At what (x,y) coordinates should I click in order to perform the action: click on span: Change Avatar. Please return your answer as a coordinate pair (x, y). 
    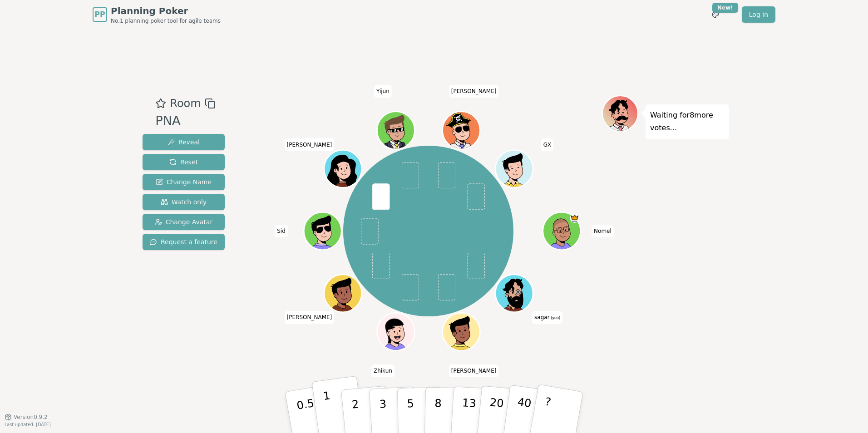
    Looking at the image, I should click on (184, 222).